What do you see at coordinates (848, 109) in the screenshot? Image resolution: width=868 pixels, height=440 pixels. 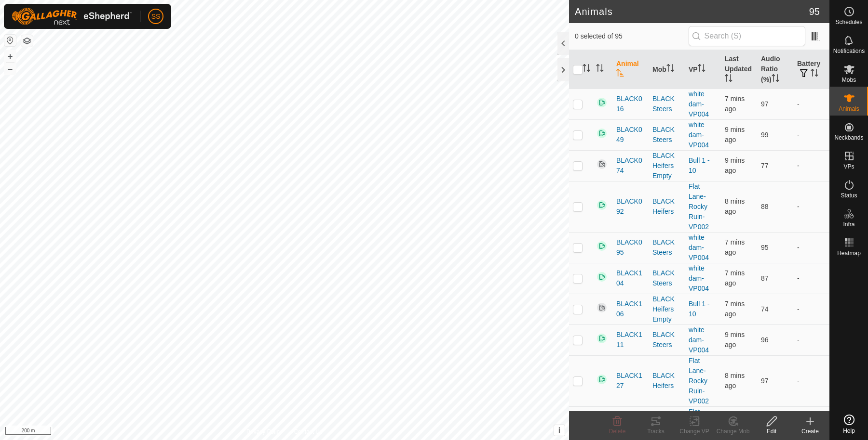 I see `span: Animals` at bounding box center [848, 109].